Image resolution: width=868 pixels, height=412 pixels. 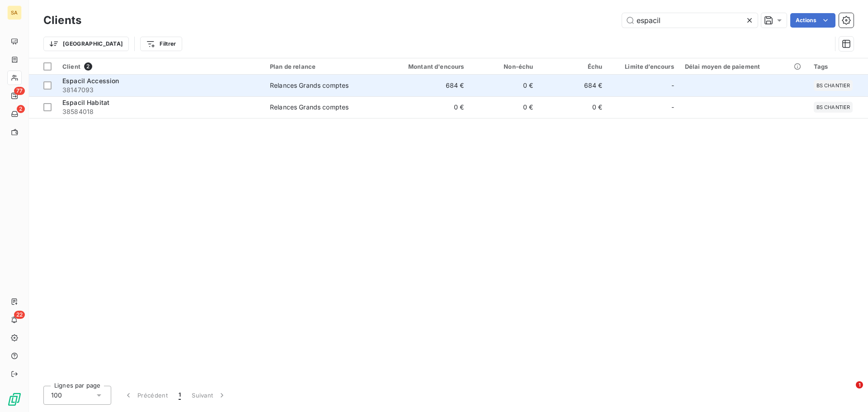 I want to click on span: 38147093, so click(x=161, y=90).